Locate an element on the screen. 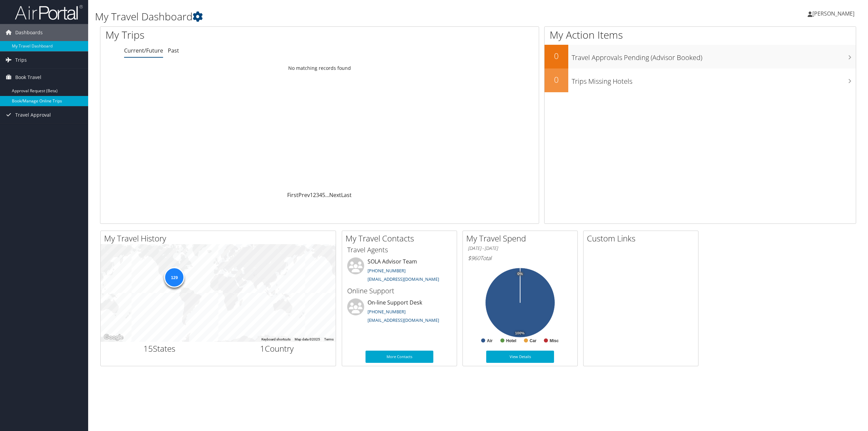 The height and width of the screenshot is (431, 868). img: airportal-logo.png is located at coordinates (49, 12).